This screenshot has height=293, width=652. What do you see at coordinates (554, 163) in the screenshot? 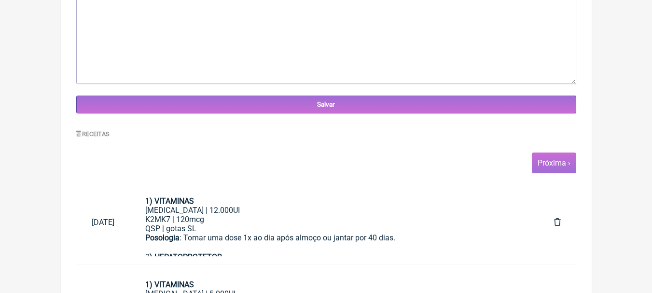
I see `a: Próxima ›` at bounding box center [554, 163].